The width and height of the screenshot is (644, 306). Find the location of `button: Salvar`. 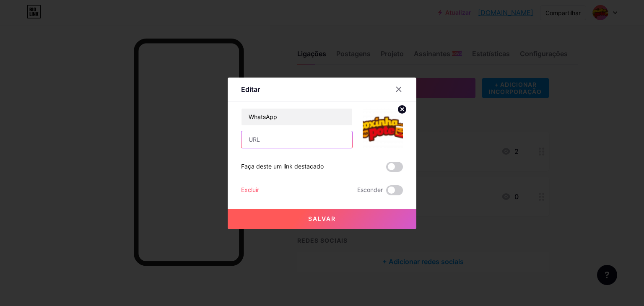

button: Salvar is located at coordinates (322, 219).